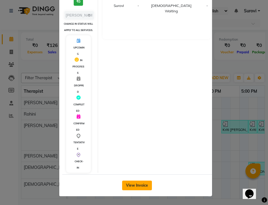  I want to click on small: Change in status will apply to all services., so click(78, 27).